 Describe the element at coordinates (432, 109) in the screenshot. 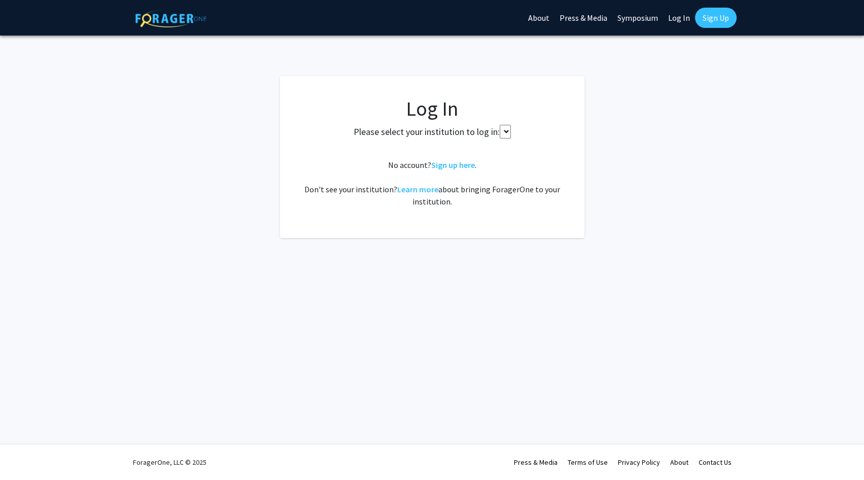

I see `h1: Log In` at that location.